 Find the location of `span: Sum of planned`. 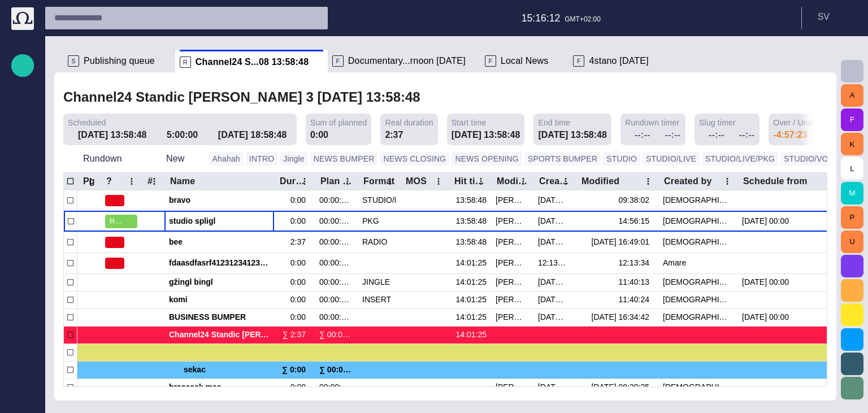

span: Sum of planned is located at coordinates (338, 122).